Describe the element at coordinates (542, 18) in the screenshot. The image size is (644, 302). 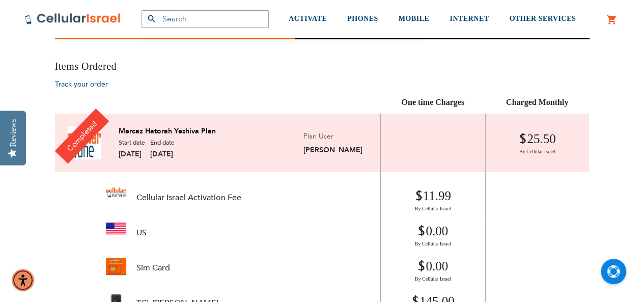
I see `span: OTHER SERVICES` at that location.